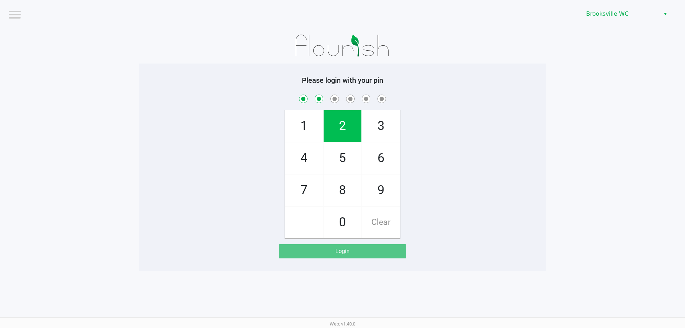 This screenshot has height=328, width=685. I want to click on span: 9, so click(381, 190).